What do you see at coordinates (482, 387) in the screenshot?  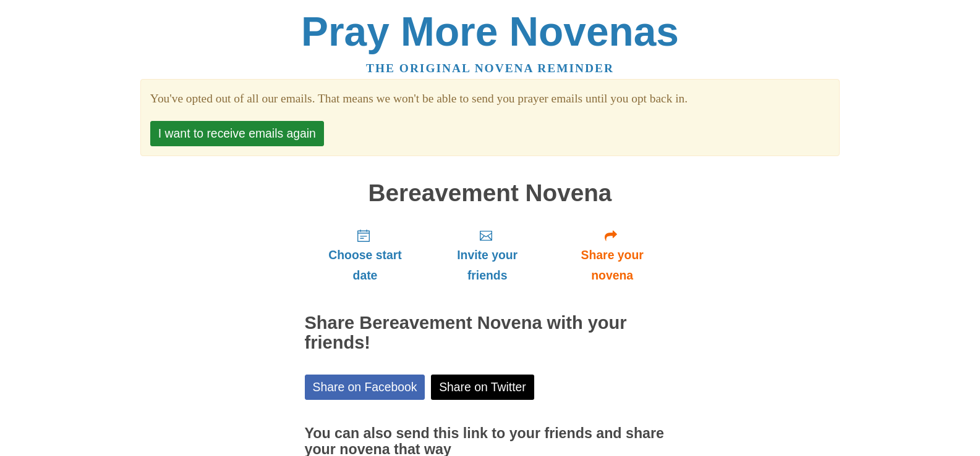 I see `a: Share on Twitter` at bounding box center [482, 387].